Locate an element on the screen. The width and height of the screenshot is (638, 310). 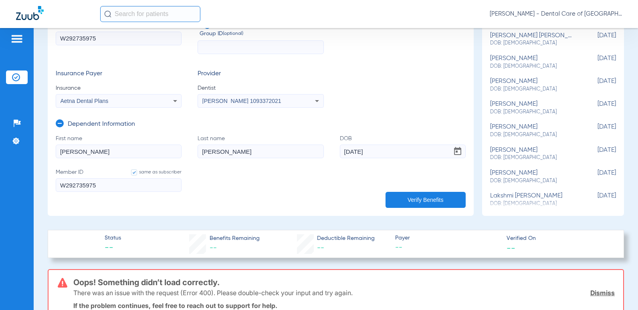
button: Verify Benefits is located at coordinates (425, 200).